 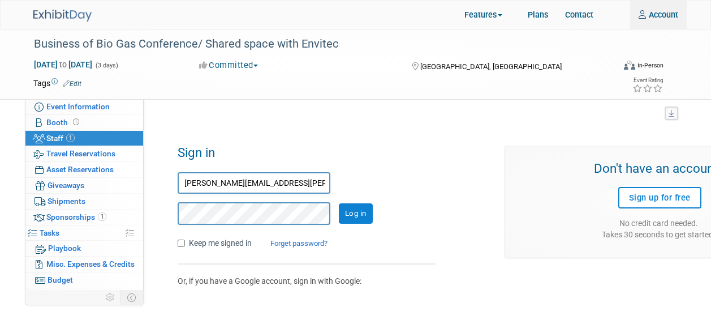 What do you see at coordinates (648, 80) in the screenshot?
I see `div: Event Rating` at bounding box center [648, 80].